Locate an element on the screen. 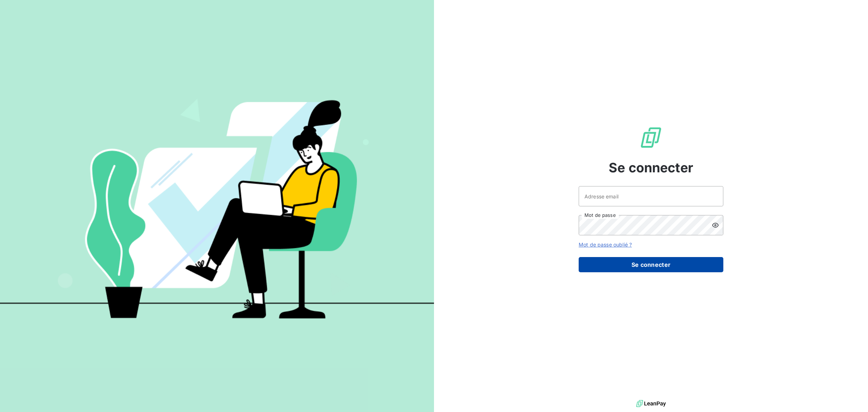  a: Mot de passe oublié ? is located at coordinates (605, 245).